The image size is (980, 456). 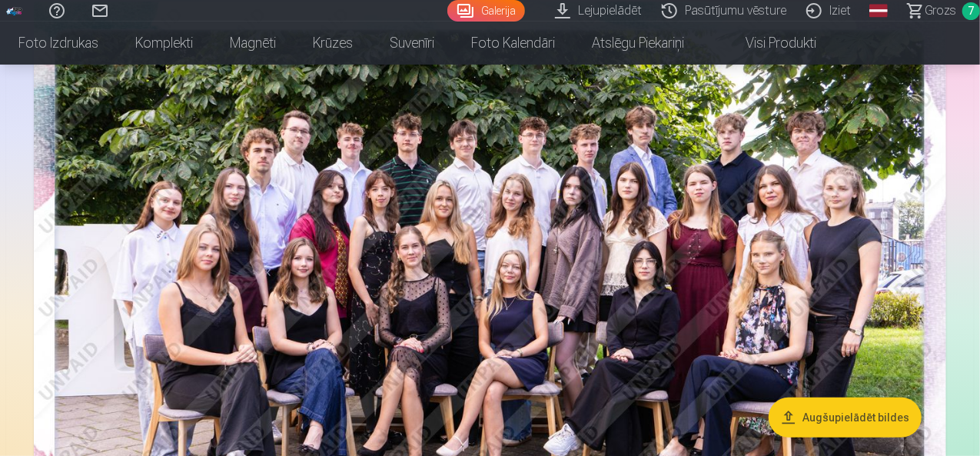 I want to click on a: Visi produkti, so click(x=769, y=43).